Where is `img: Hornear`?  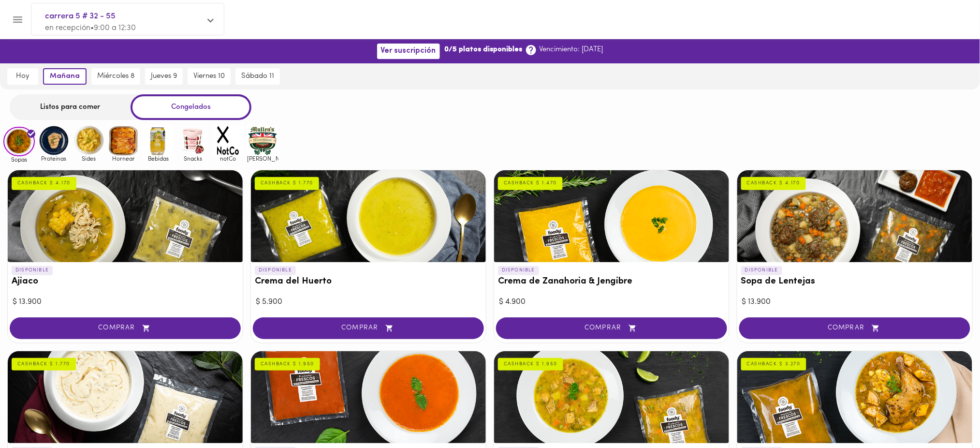 img: Hornear is located at coordinates (123, 140).